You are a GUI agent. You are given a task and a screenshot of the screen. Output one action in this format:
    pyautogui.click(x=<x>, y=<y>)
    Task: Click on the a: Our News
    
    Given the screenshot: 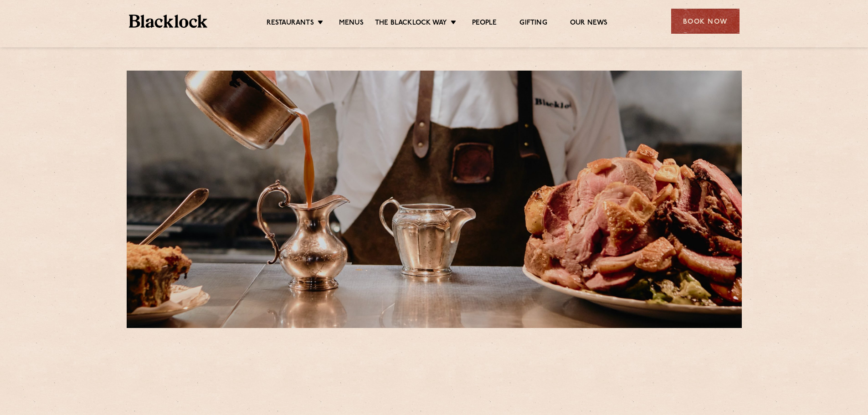 What is the action you would take?
    pyautogui.click(x=589, y=24)
    